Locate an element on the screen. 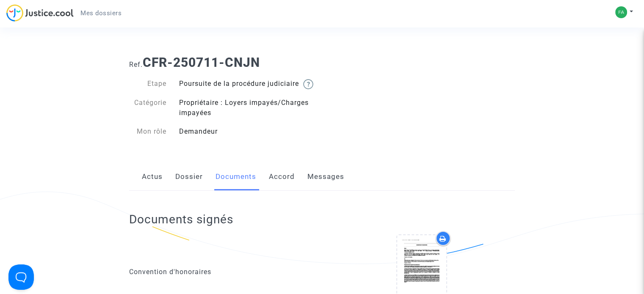  a: Actus is located at coordinates (152, 177).